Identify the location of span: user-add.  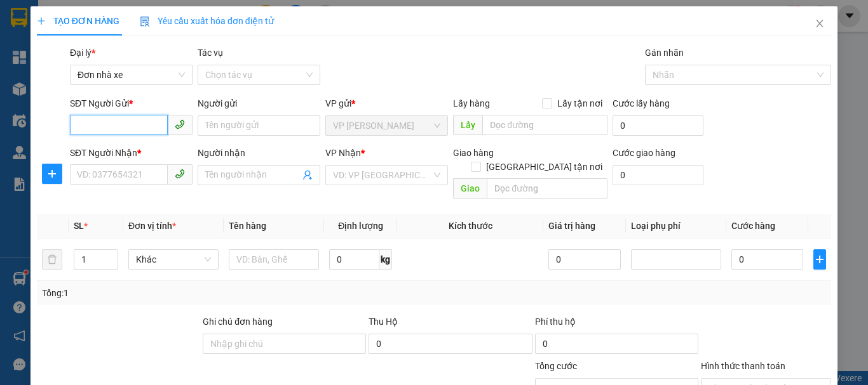
(307, 175).